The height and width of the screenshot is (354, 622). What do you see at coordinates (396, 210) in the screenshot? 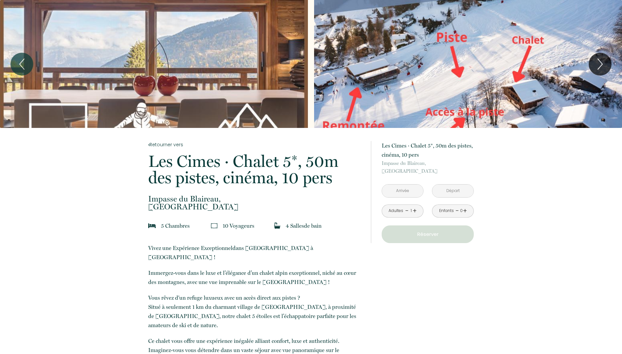
I see `div: Adultes` at bounding box center [396, 210].